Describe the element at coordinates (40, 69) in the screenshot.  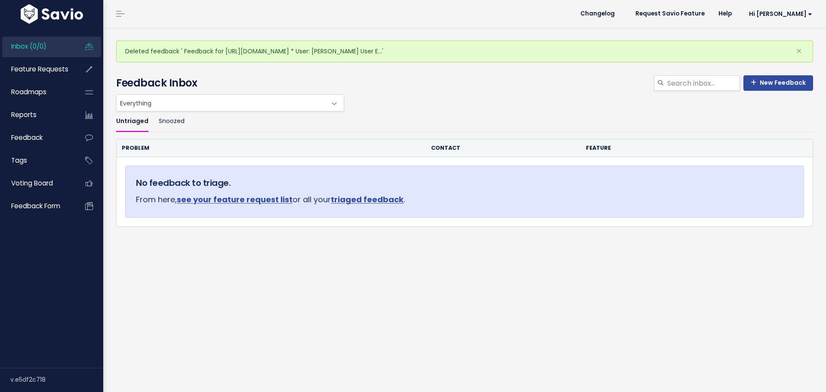
I see `span: Feature Requests` at that location.